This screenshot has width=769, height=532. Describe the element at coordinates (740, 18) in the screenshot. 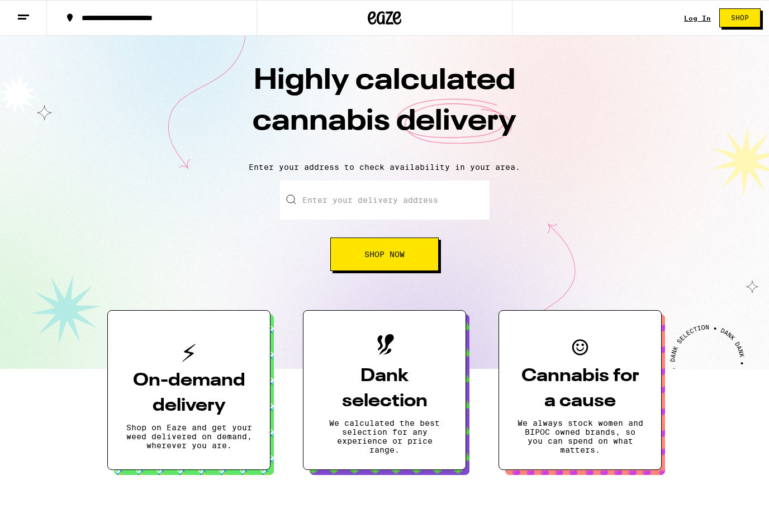

I see `a: Shop` at that location.